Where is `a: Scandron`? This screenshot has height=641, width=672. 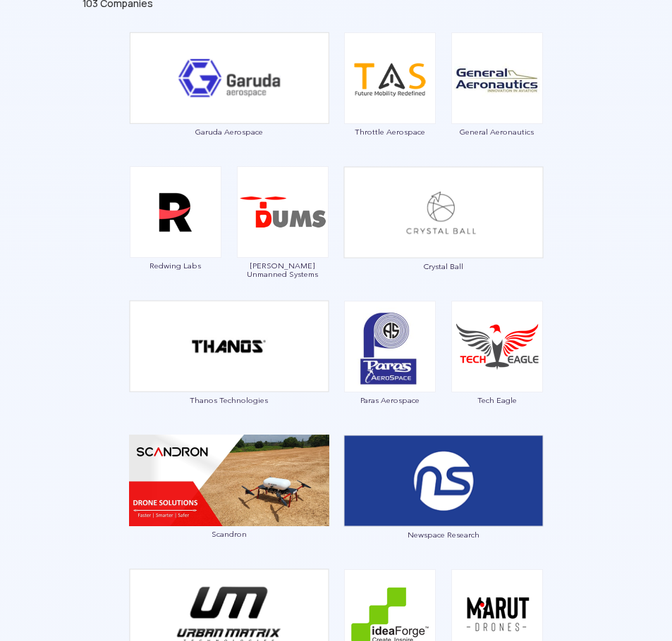 a: Scandron is located at coordinates (229, 506).